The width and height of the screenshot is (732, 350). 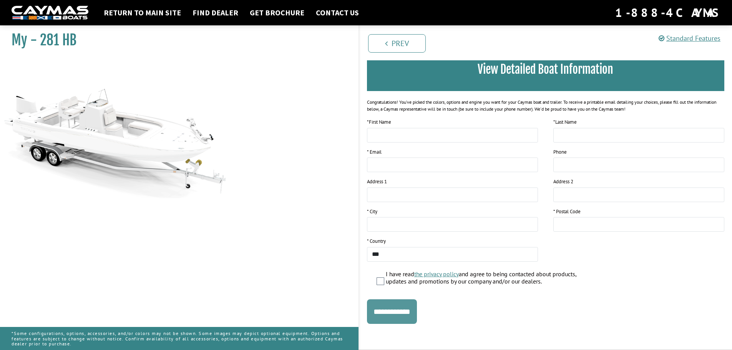 I want to click on a: Get Brochure, so click(x=277, y=13).